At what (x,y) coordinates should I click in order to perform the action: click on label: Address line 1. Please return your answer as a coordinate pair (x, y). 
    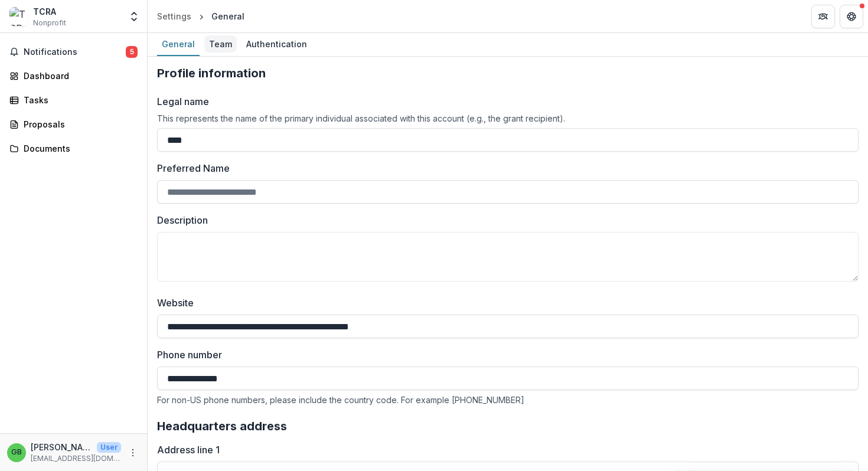
    Looking at the image, I should click on (504, 450).